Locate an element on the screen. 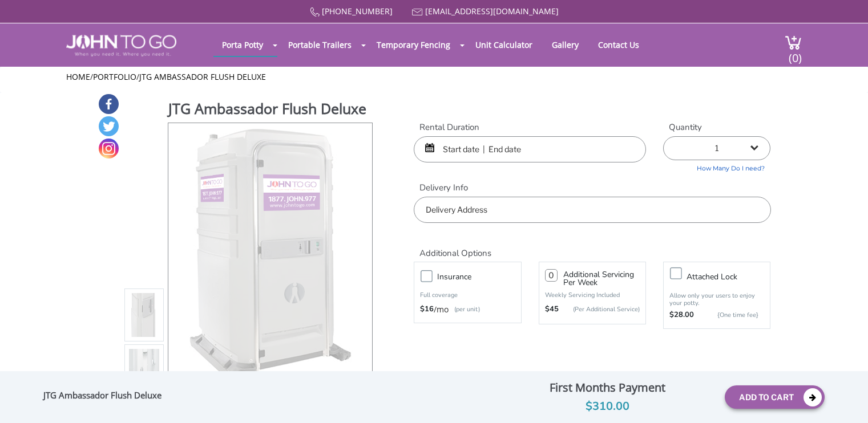 Image resolution: width=868 pixels, height=423 pixels. a: JTG Ambassador Flush Deluxe is located at coordinates (203, 76).